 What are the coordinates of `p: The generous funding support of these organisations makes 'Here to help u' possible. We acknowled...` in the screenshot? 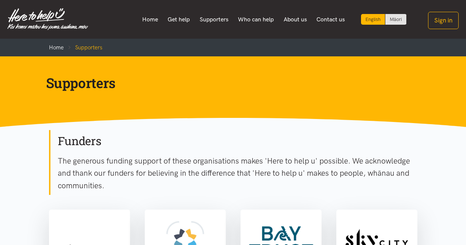 It's located at (238, 173).